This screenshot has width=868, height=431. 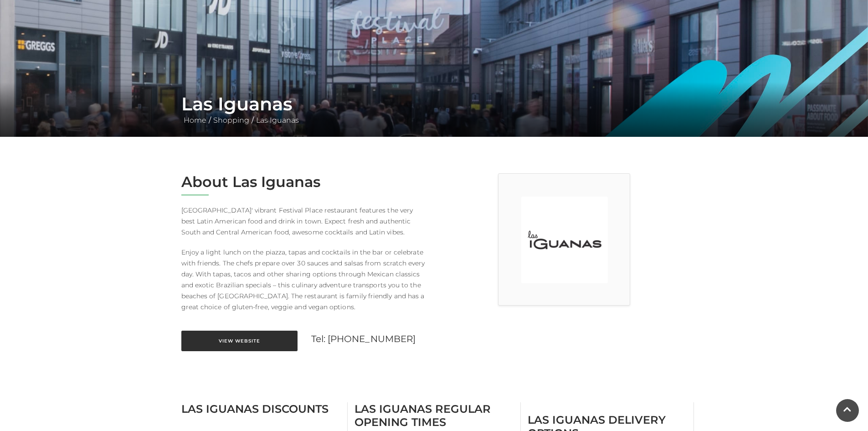 What do you see at coordinates (304, 182) in the screenshot?
I see `h2: About Las Iguanas` at bounding box center [304, 182].